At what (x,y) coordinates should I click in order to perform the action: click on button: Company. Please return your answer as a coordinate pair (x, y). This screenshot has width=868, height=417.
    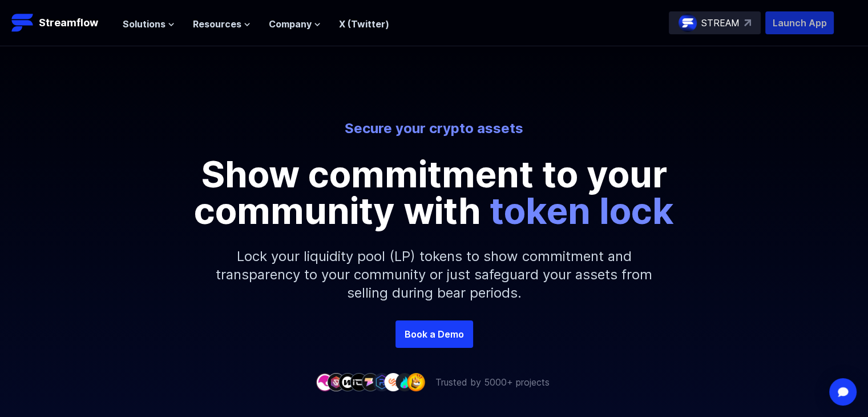
    Looking at the image, I should click on (295, 24).